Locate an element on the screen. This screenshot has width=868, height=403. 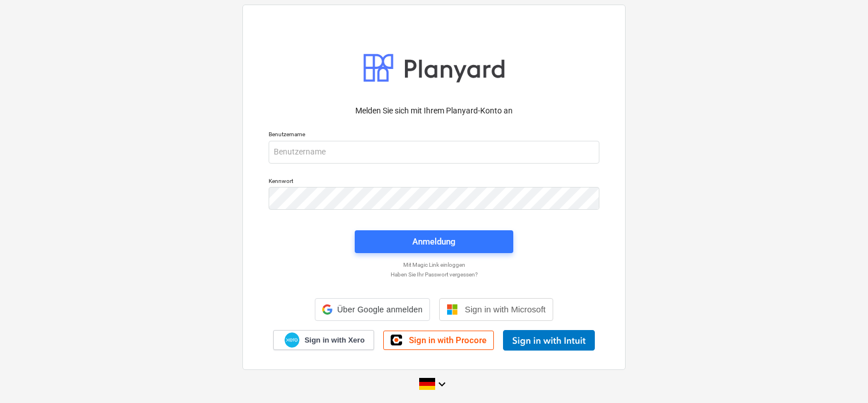
p: Haben Sie Ihr Passwort vergessen? is located at coordinates (434, 274).